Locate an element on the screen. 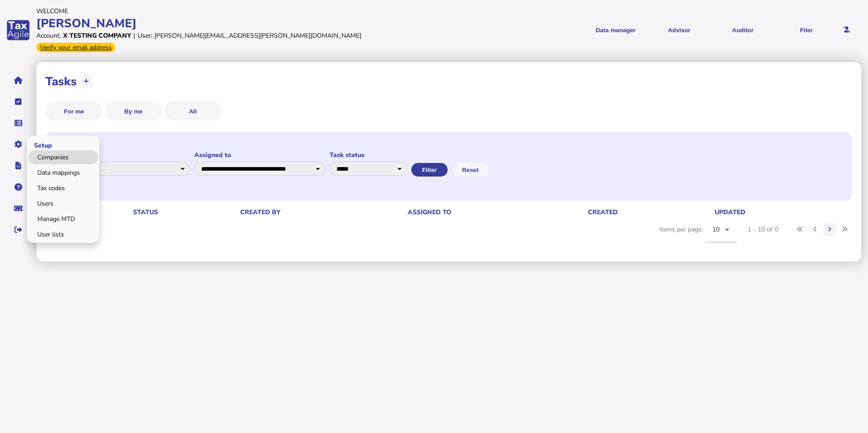  span: Setup is located at coordinates (42, 144).